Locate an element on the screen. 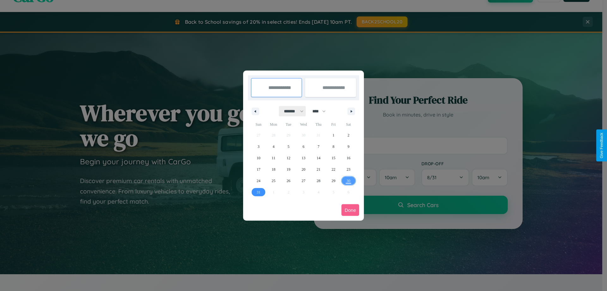  button: 1 is located at coordinates (333, 135).